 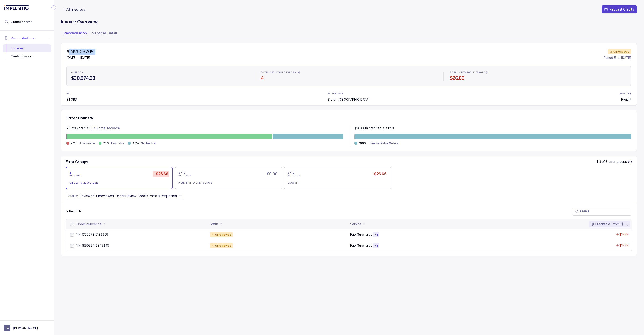 What do you see at coordinates (336, 94) in the screenshot?
I see `p: WAREHOUSE` at bounding box center [336, 94].